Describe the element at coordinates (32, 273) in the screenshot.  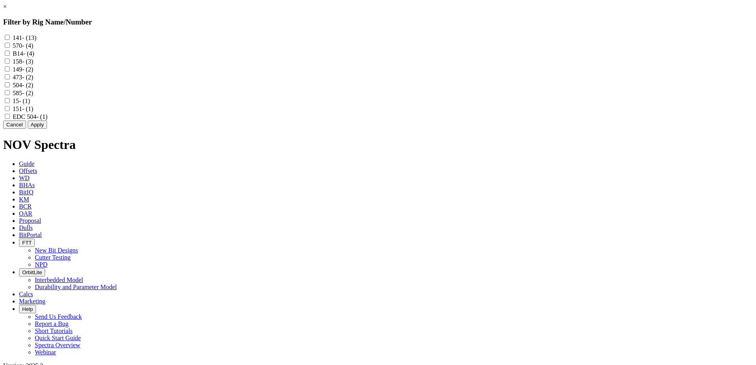
I see `span: OrbitLite` at that location.